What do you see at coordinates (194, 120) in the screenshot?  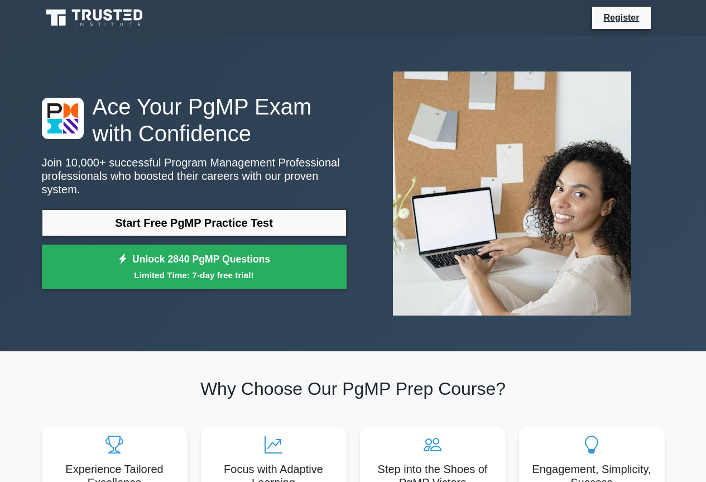 I see `h1: Ace Your PgMP Exam with Confidence` at bounding box center [194, 120].